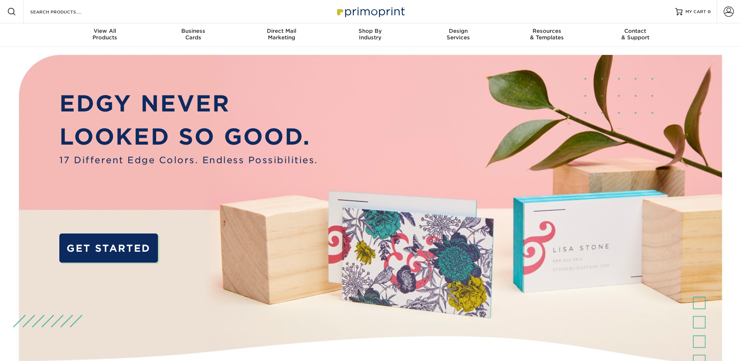  Describe the element at coordinates (547, 34) in the screenshot. I see `div: & Templates` at that location.